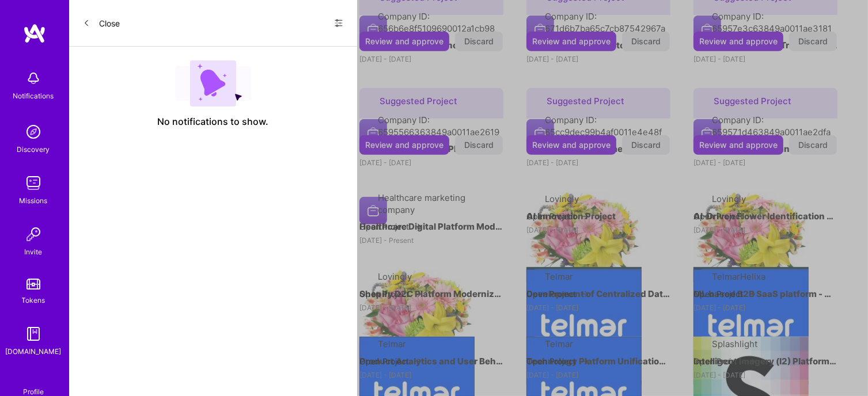 Image resolution: width=868 pixels, height=396 pixels. What do you see at coordinates (33, 79) in the screenshot?
I see `img: bell` at bounding box center [33, 79].